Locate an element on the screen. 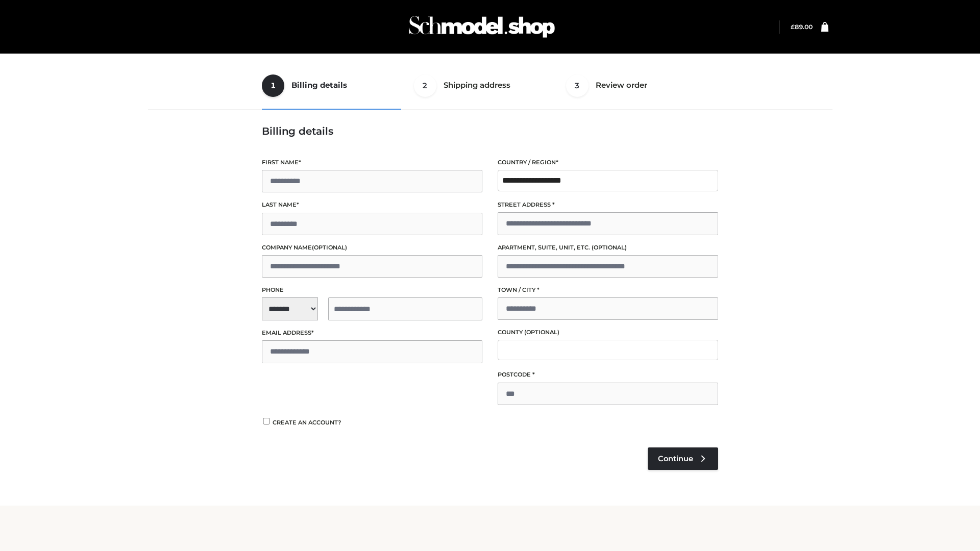  label: First name is located at coordinates (372, 163).